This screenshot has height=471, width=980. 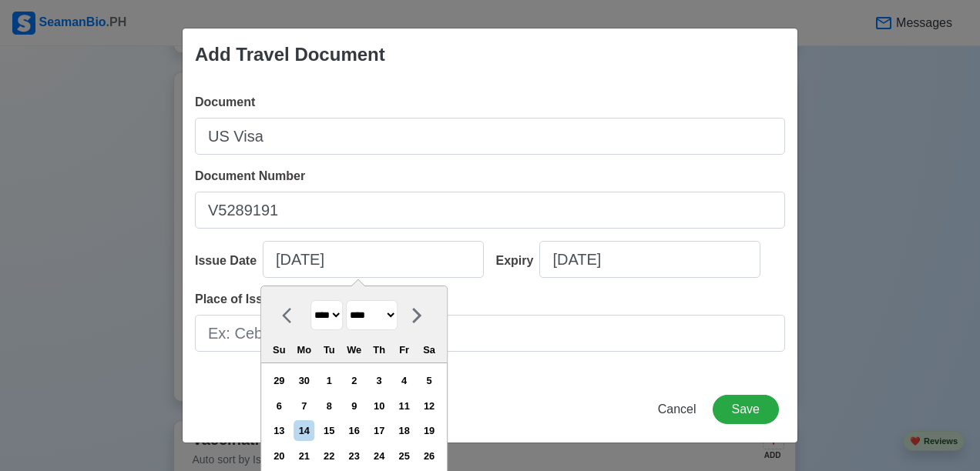 I want to click on div: Sa, so click(x=429, y=350).